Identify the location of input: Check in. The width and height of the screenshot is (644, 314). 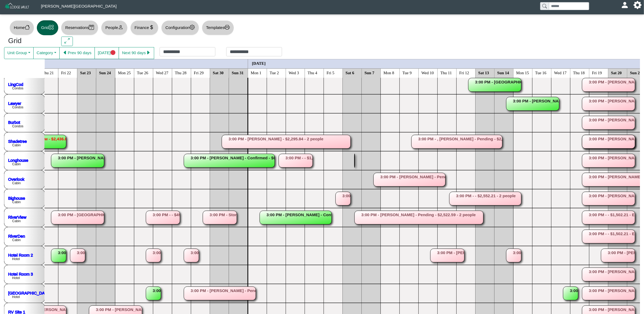
(188, 51).